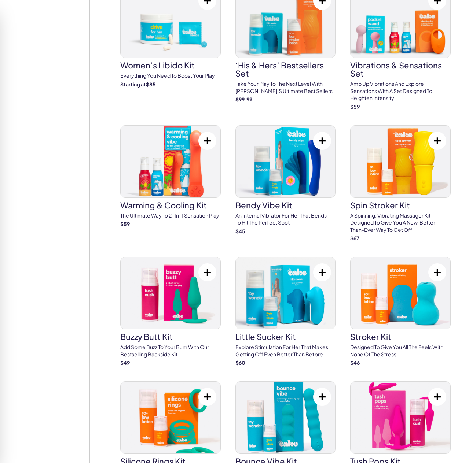 The width and height of the screenshot is (458, 463). I want to click on p: Designed to give you all the feels with none of the stress, so click(400, 351).